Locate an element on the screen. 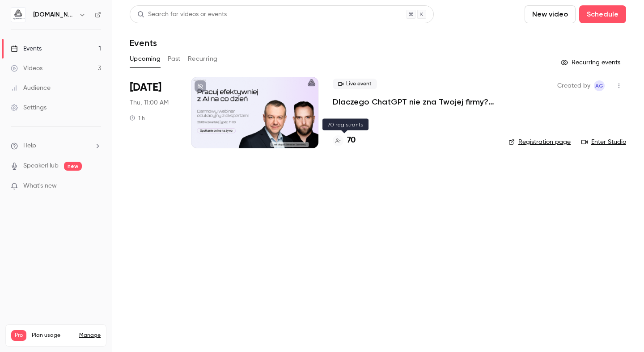  a: 70 is located at coordinates (344, 140).